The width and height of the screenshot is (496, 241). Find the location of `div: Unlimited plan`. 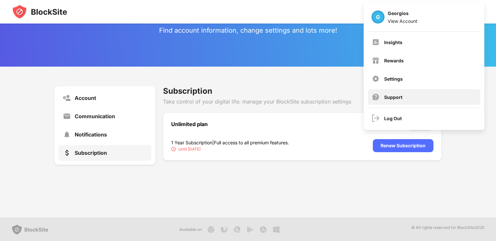

div: Unlimited plan is located at coordinates (287, 126).